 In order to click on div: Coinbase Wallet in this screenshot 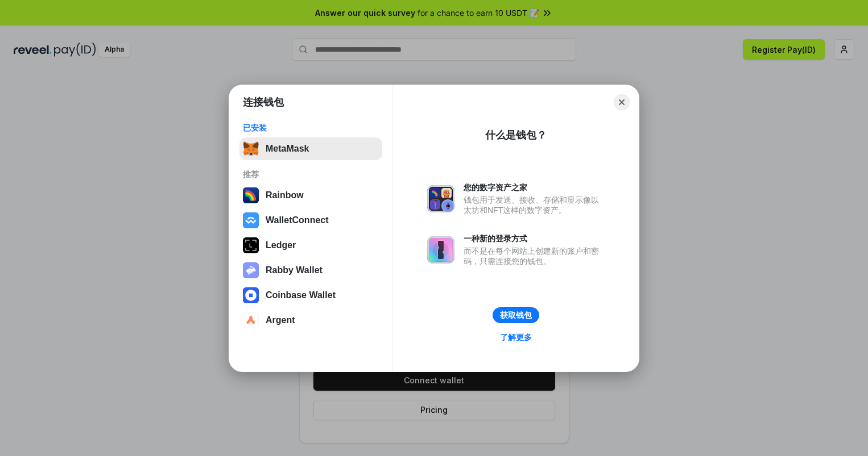, I will do `click(300, 295)`.